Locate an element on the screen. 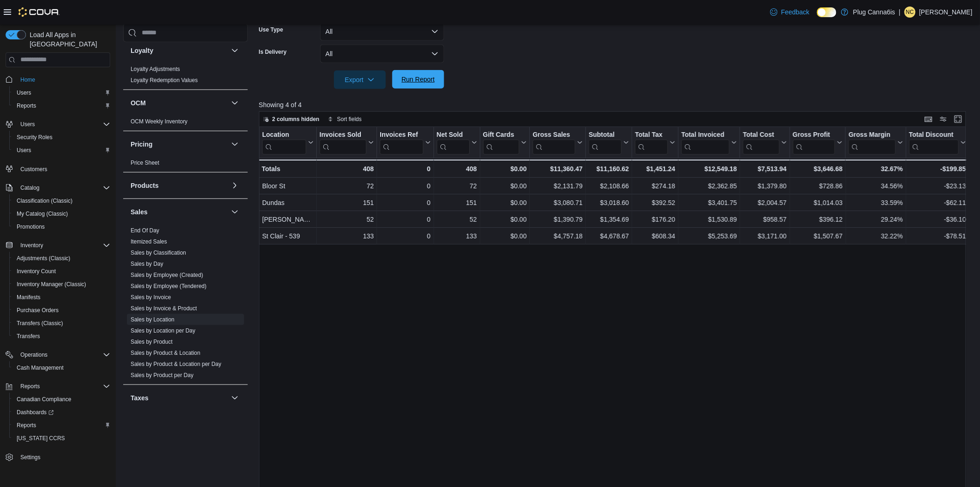  div: $728.86 is located at coordinates (817, 185).